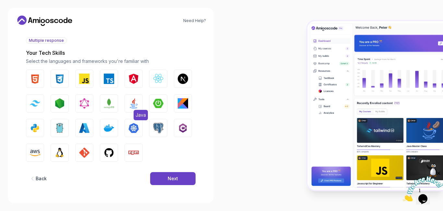 This screenshot has height=211, width=443. Describe the element at coordinates (195, 21) in the screenshot. I see `a: Need Help?` at that location.